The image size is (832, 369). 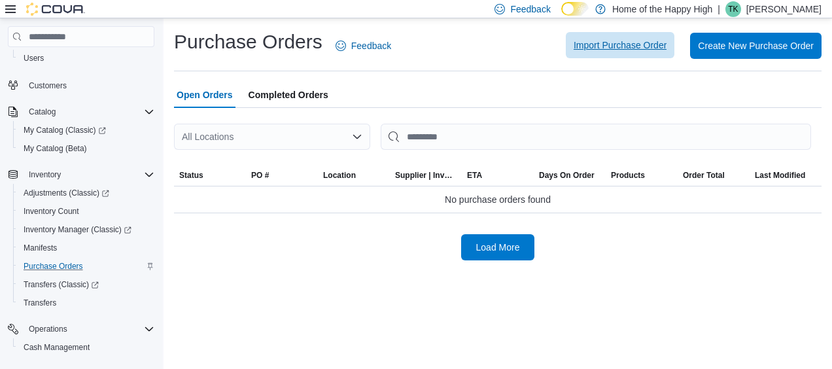 I want to click on button: Days On Order, so click(x=570, y=175).